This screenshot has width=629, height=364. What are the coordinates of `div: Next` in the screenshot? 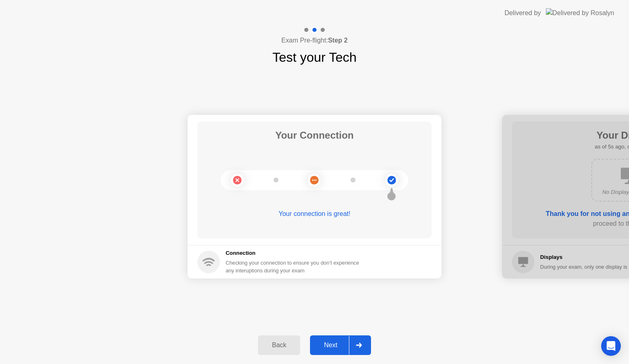 It's located at (330, 345).